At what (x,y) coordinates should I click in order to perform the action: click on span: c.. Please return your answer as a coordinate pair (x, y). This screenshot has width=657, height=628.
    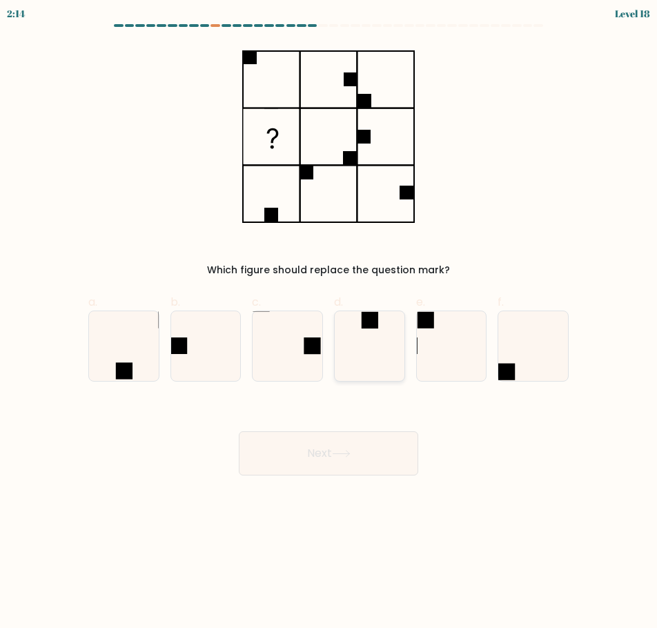
    Looking at the image, I should click on (256, 302).